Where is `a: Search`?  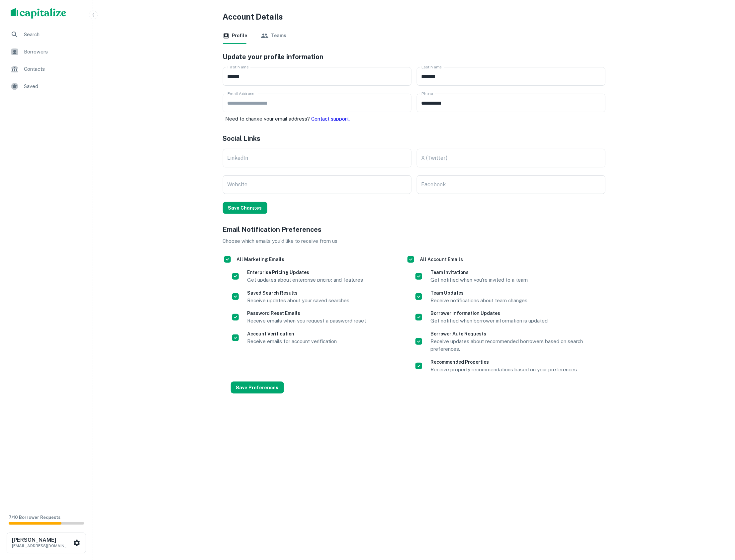
a: Search is located at coordinates (46, 35).